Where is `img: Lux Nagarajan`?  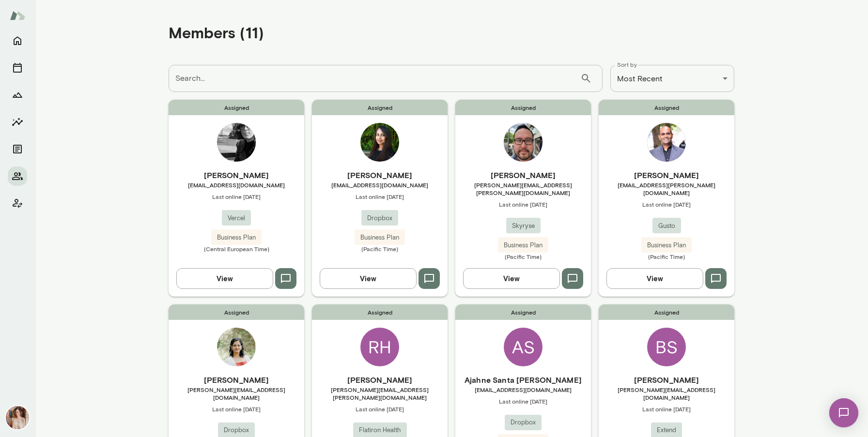 img: Lux Nagarajan is located at coordinates (667, 143).